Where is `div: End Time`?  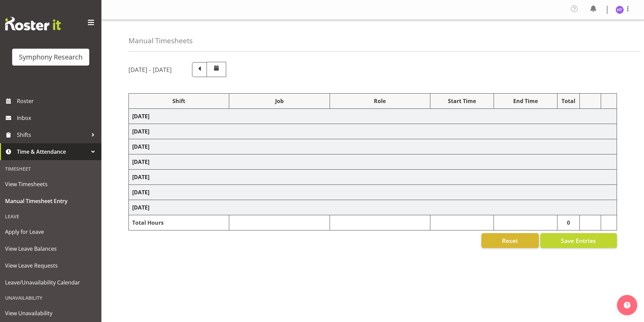
div: End Time is located at coordinates (525, 101).